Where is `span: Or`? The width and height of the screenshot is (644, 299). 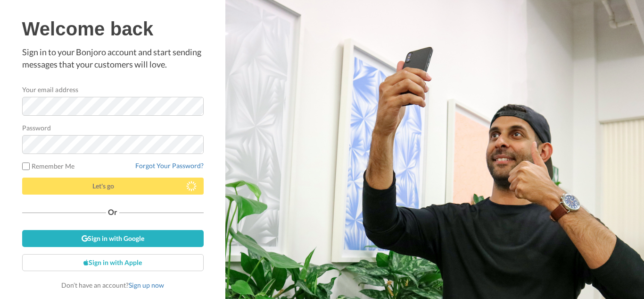 span: Or is located at coordinates (113, 212).